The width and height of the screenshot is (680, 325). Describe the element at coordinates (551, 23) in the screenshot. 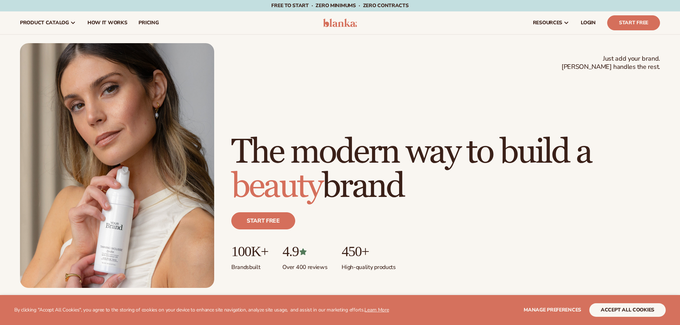

I see `a: resources` at that location.